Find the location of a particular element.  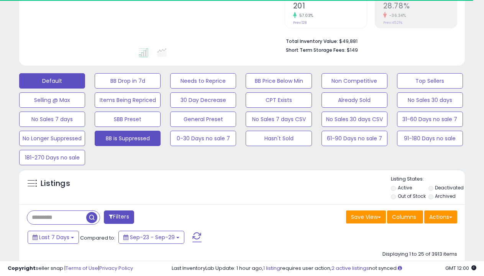

label: Archived is located at coordinates (445, 196).